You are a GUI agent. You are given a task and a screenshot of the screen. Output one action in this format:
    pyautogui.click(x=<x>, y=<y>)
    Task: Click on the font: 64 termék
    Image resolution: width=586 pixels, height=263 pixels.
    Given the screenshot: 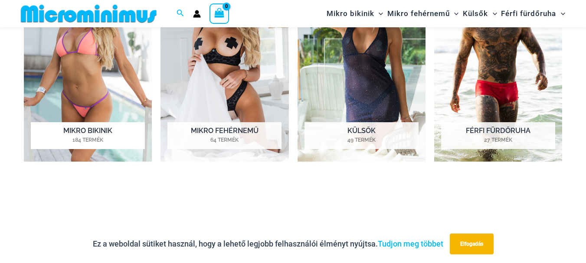 What is the action you would take?
    pyautogui.click(x=224, y=140)
    